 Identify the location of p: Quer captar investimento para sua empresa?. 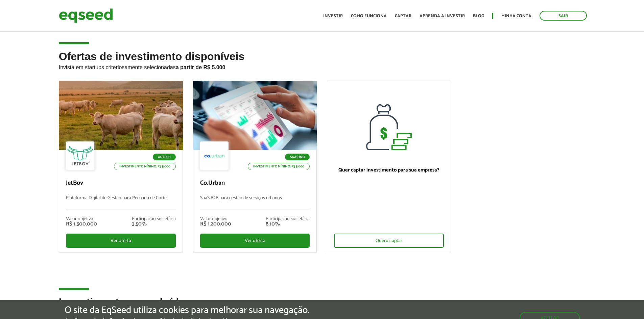
(389, 170).